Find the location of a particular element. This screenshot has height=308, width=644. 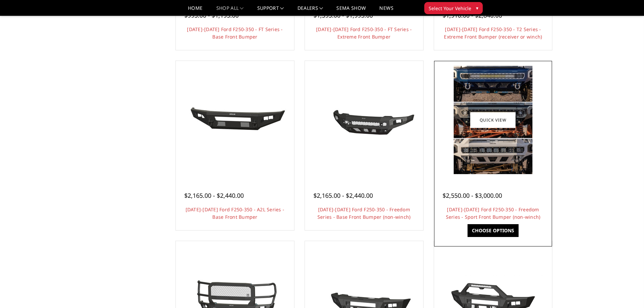

span: Select Your Vehicle is located at coordinates (450, 8).